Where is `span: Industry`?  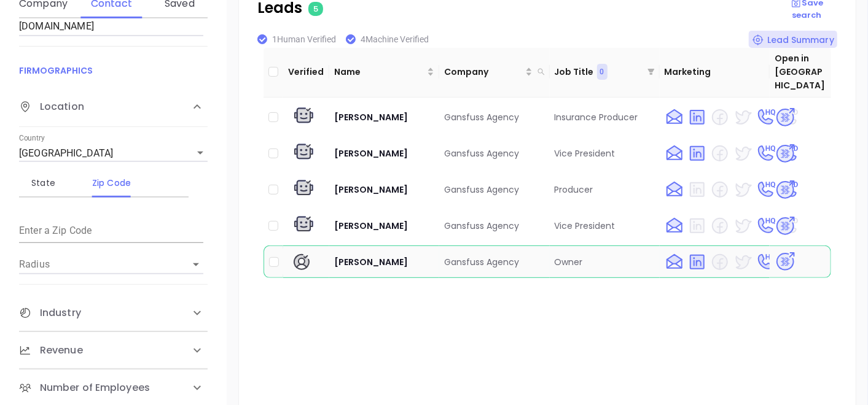
span: Industry is located at coordinates (50, 313).